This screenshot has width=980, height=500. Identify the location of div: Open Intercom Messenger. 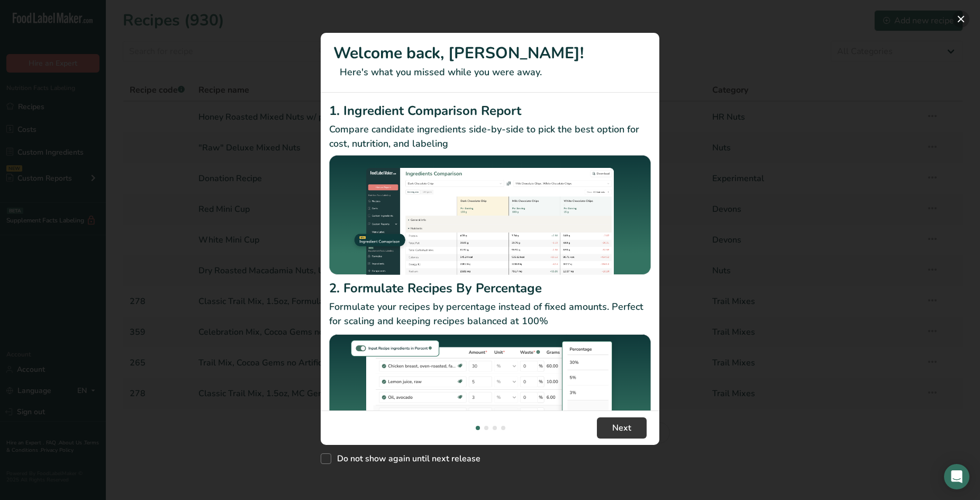
(957, 476).